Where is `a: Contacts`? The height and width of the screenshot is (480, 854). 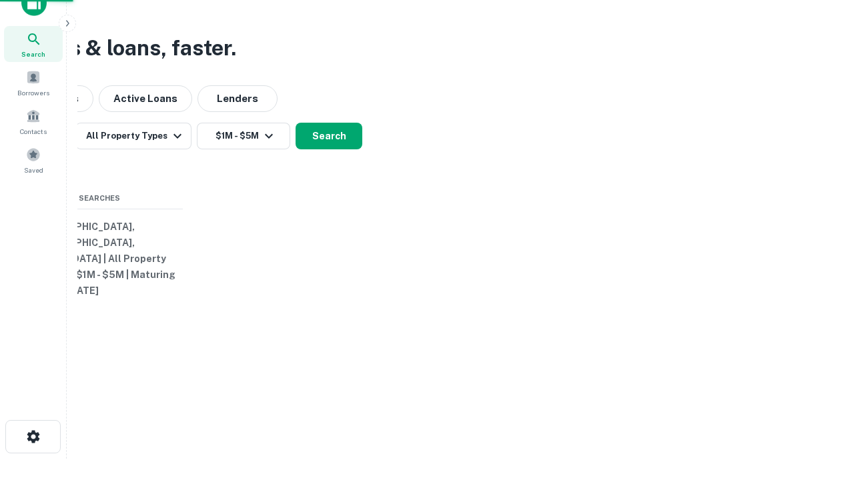
a: Contacts is located at coordinates (33, 121).